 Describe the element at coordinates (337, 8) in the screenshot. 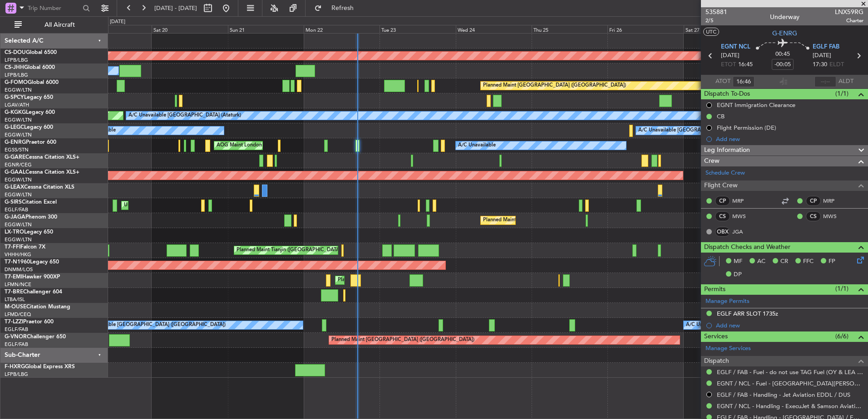

I see `button: Refresh` at that location.